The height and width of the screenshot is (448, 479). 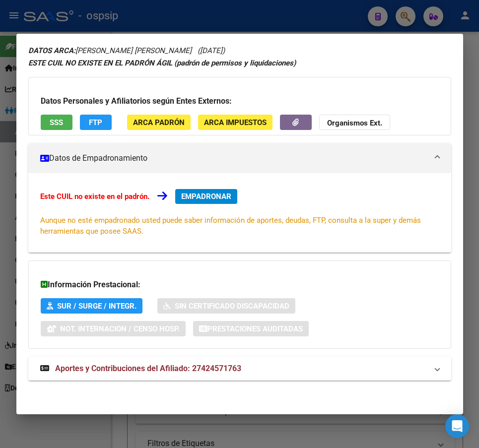 I want to click on span: Prestaciones Auditadas, so click(x=255, y=329).